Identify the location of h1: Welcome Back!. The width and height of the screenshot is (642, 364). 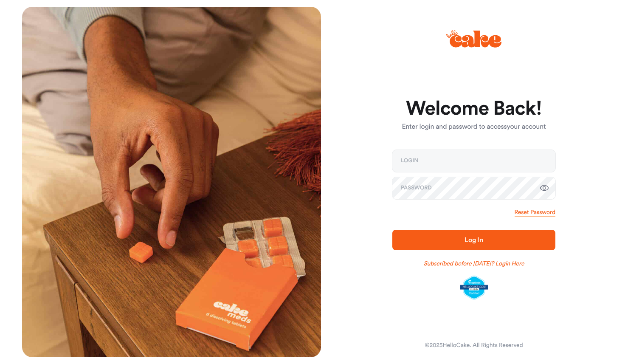
(474, 109).